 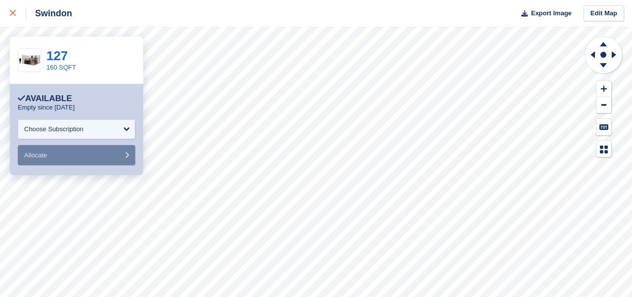 I want to click on button: Keyboard Shortcuts, so click(x=604, y=127).